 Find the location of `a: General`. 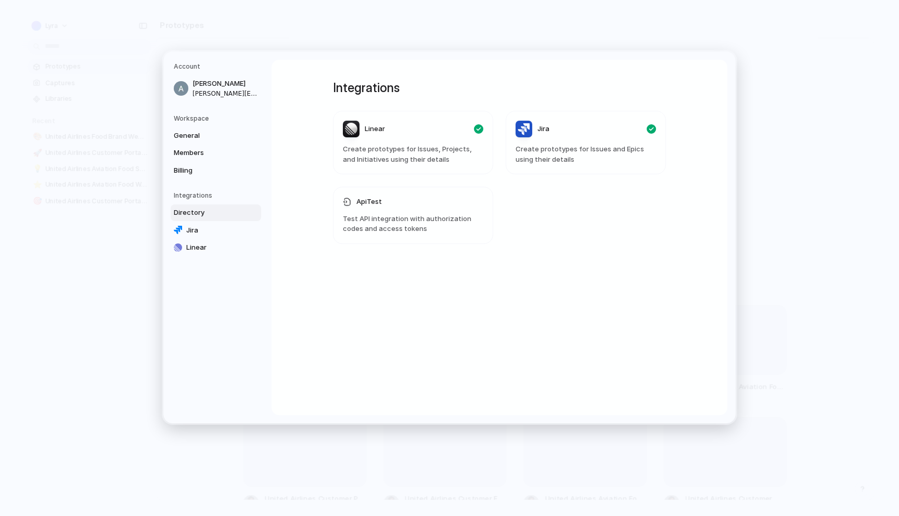

a: General is located at coordinates (216, 135).